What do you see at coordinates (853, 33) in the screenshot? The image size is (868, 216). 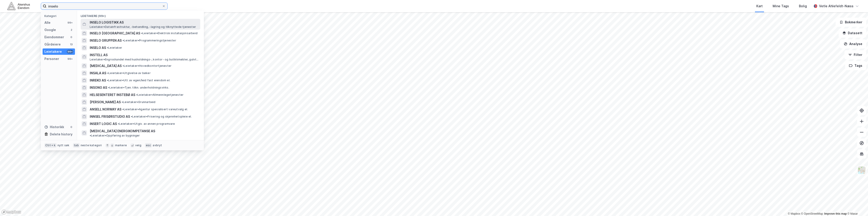 I see `button: Datasett` at bounding box center [853, 33].